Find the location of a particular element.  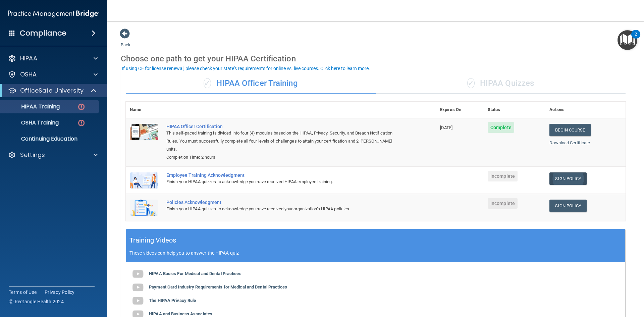

button: Open Resource Center, 2 new notifications is located at coordinates (627, 40).